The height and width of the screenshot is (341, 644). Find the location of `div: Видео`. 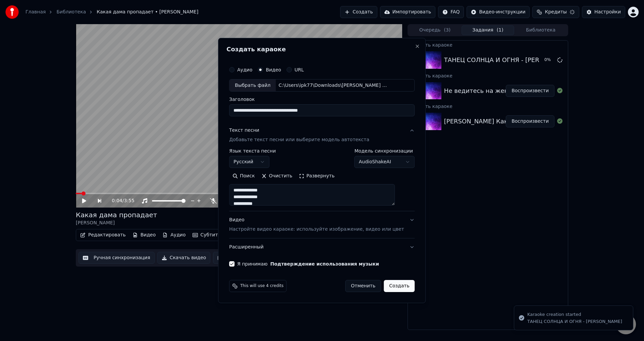

div: Видео is located at coordinates (316, 225).